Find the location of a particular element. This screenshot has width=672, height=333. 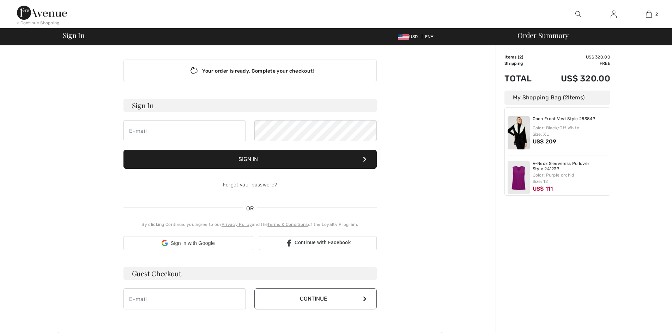

div: By clicking Continue, you agree to our and the of the Loyalty Program. is located at coordinates (250, 225).